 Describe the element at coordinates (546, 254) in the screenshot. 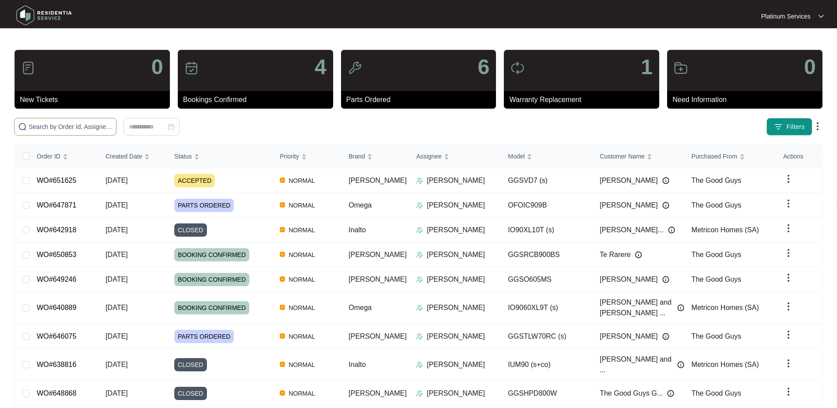

I see `td: GGSRCB900BS` at that location.